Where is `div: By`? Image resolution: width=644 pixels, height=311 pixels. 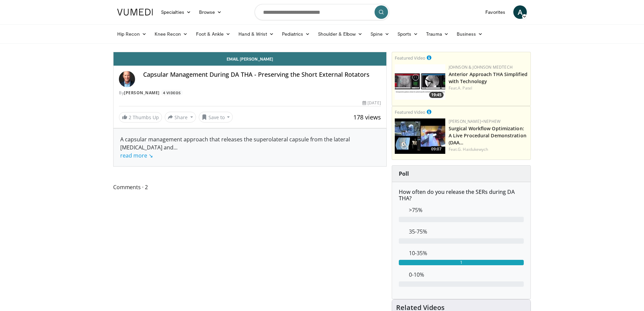
div: By is located at coordinates (250, 93).